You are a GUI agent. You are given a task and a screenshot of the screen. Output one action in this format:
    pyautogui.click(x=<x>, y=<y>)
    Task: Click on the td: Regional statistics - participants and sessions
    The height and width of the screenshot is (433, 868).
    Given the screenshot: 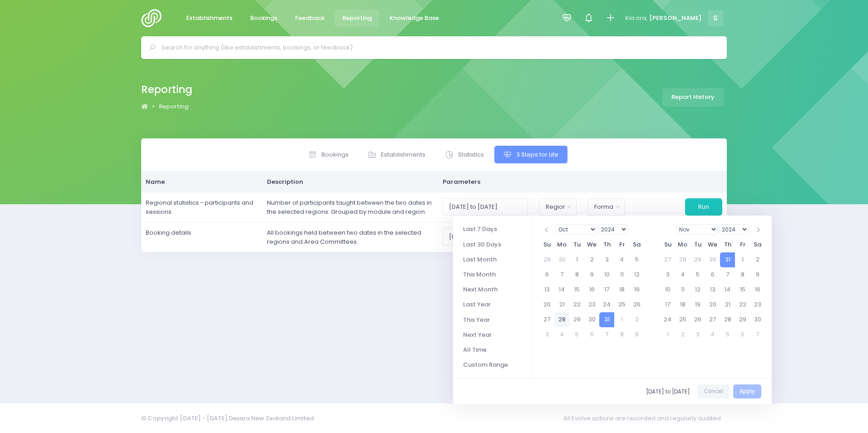 What is the action you would take?
    pyautogui.click(x=201, y=208)
    